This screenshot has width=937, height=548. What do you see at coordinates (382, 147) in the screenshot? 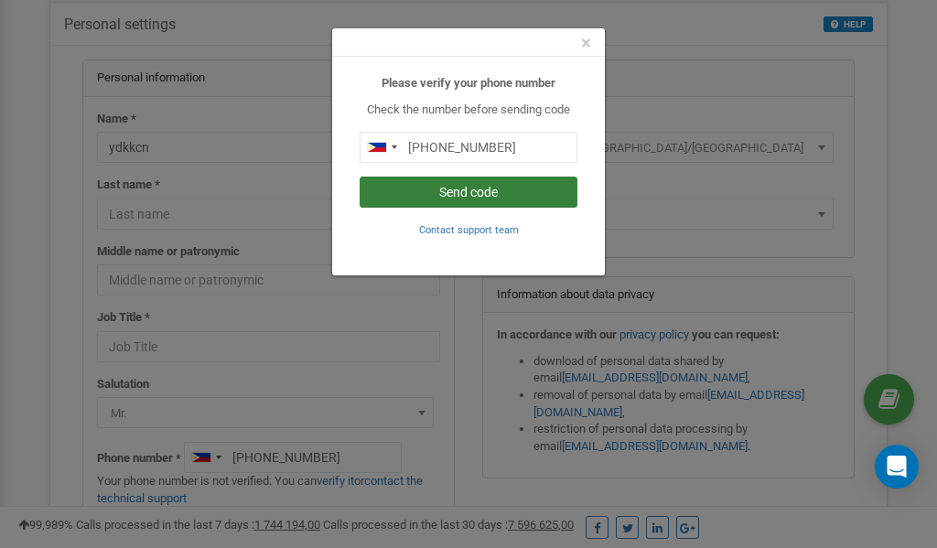
I see `div: Telephone country code` at bounding box center [382, 147].